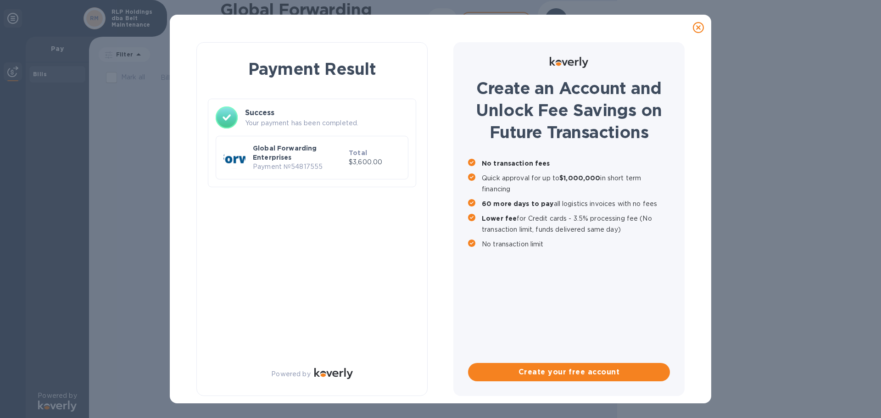 Image resolution: width=881 pixels, height=418 pixels. I want to click on p: Payment № 54817555, so click(299, 167).